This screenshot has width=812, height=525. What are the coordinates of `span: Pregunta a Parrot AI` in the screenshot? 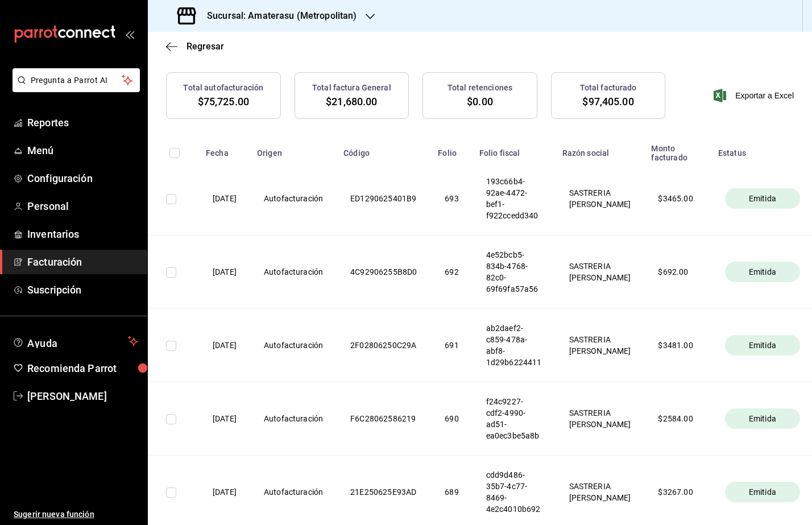 It's located at (76, 80).